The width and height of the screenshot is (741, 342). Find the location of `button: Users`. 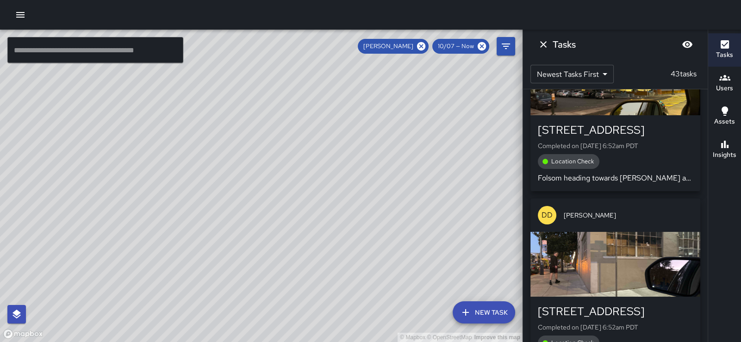

button: Users is located at coordinates (724, 83).